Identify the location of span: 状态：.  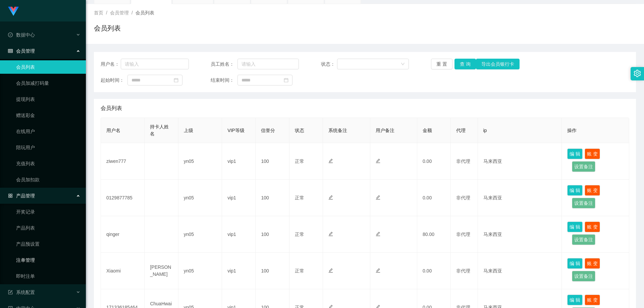
(329, 64).